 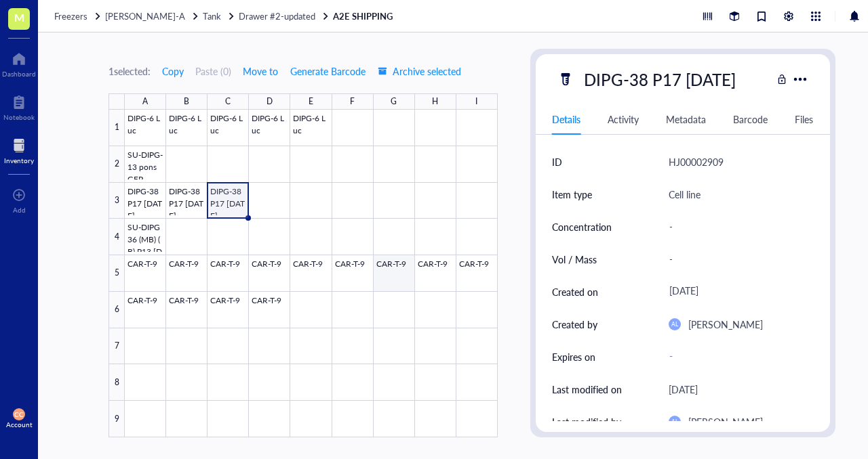 What do you see at coordinates (116, 237) in the screenshot?
I see `div: 4` at bounding box center [116, 237].